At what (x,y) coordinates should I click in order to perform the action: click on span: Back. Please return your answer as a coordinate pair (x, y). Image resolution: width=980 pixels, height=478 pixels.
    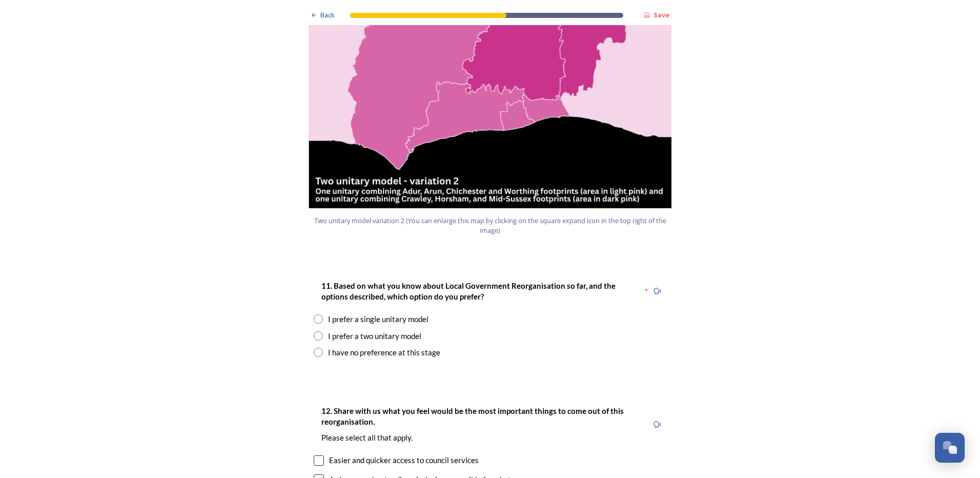
    Looking at the image, I should click on (328, 15).